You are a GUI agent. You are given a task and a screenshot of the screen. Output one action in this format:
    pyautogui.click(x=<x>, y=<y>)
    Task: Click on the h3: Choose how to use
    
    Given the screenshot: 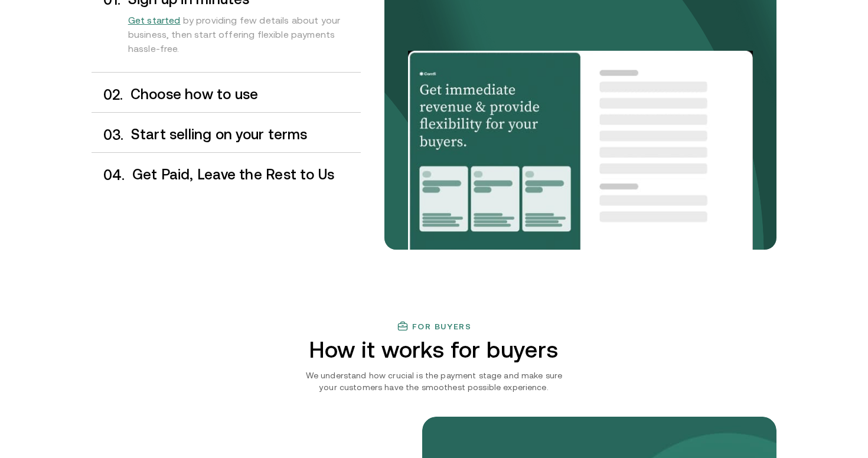 What is the action you would take?
    pyautogui.click(x=246, y=95)
    